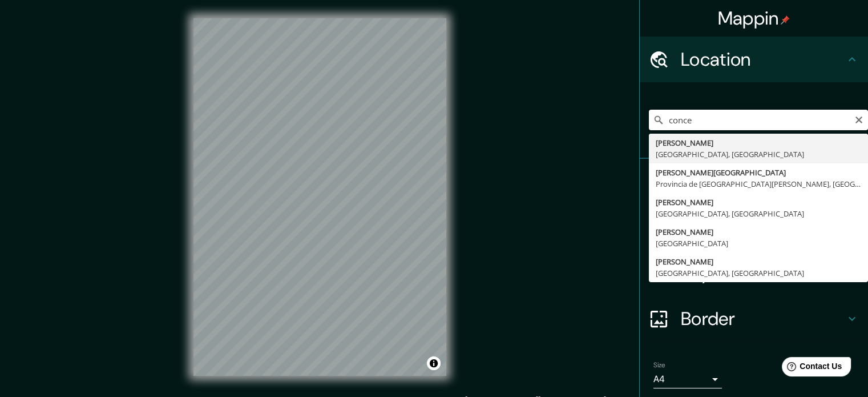  I want to click on div: Layout, so click(754, 273).